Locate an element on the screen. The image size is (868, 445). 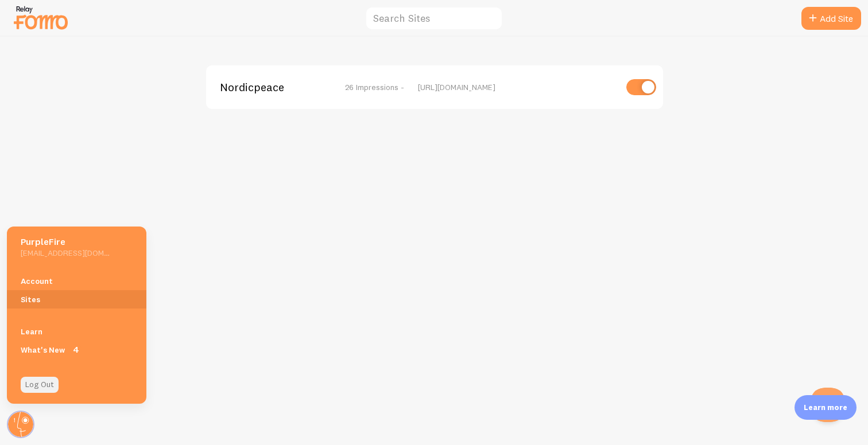
a: Log Out is located at coordinates (40, 385).